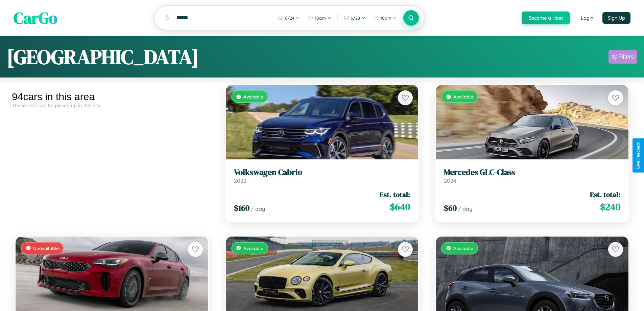 The image size is (644, 311). Describe the element at coordinates (240, 181) in the screenshot. I see `span: 2022` at that location.